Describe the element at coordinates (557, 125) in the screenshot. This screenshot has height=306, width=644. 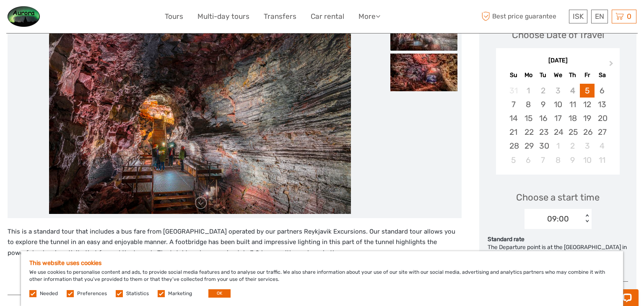
I see `div: month 2025-09` at that location.